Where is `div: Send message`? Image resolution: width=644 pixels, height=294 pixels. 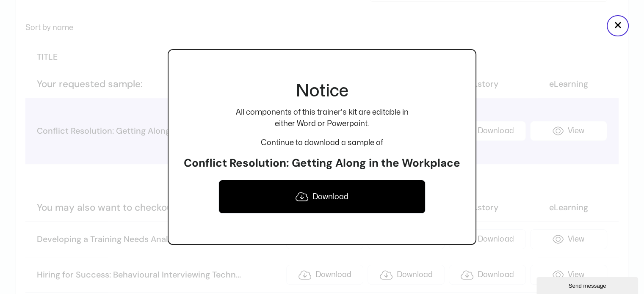
div: Send message is located at coordinates (51, 10).